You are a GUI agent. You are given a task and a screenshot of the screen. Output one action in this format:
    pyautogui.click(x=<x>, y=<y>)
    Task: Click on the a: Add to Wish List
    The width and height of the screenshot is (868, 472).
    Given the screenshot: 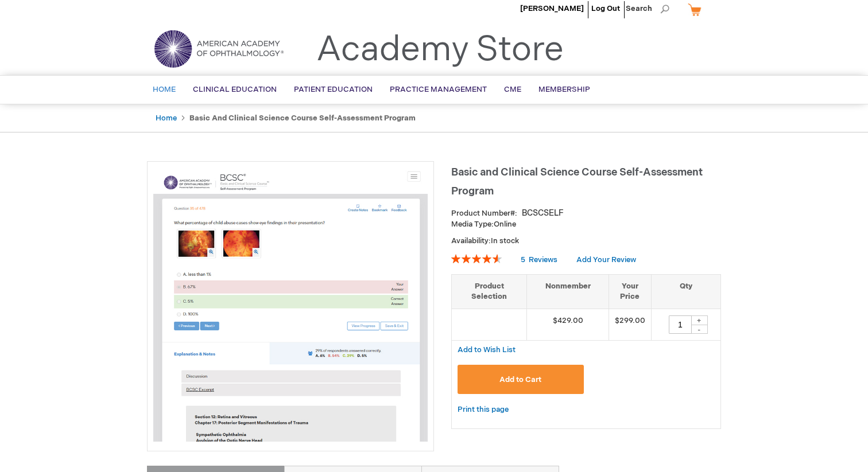 What is the action you would take?
    pyautogui.click(x=486, y=350)
    